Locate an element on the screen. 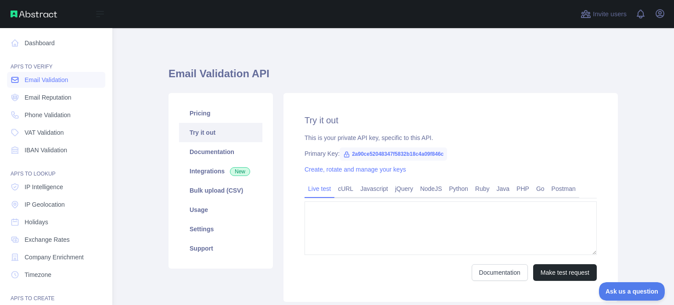 This screenshot has height=305, width=674. h1: Email Validation API is located at coordinates (393, 77).